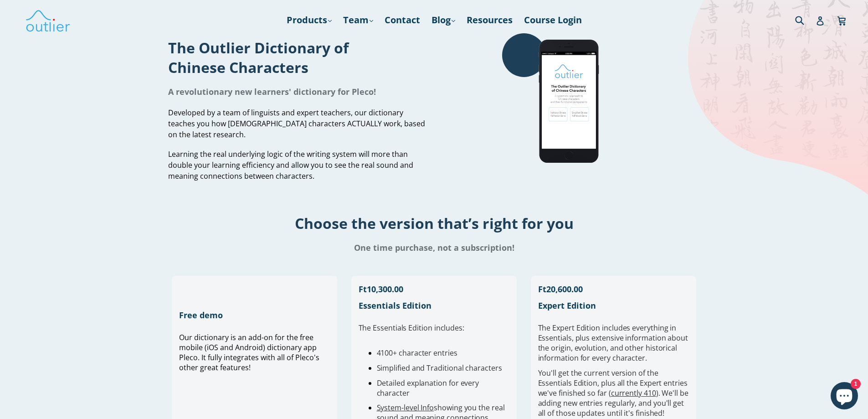 This screenshot has width=868, height=419. What do you see at coordinates (444, 20) in the screenshot?
I see `a: Blog` at bounding box center [444, 20].